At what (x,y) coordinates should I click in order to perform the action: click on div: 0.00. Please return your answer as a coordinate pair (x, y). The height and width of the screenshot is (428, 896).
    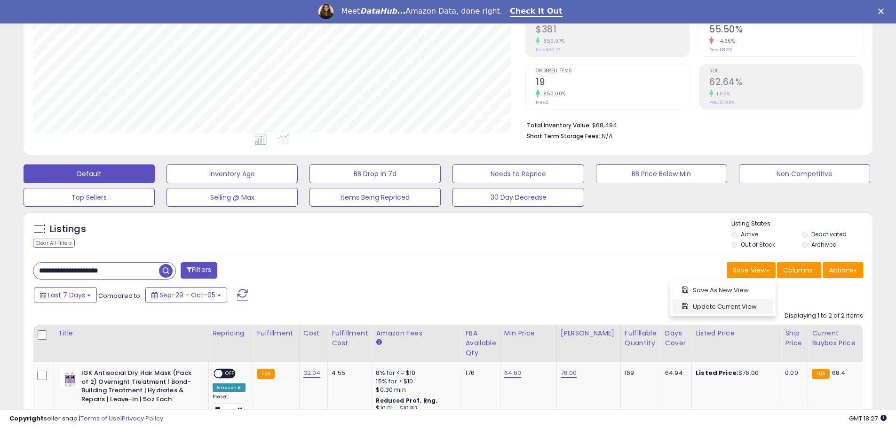
    Looking at the image, I should click on (792, 373).